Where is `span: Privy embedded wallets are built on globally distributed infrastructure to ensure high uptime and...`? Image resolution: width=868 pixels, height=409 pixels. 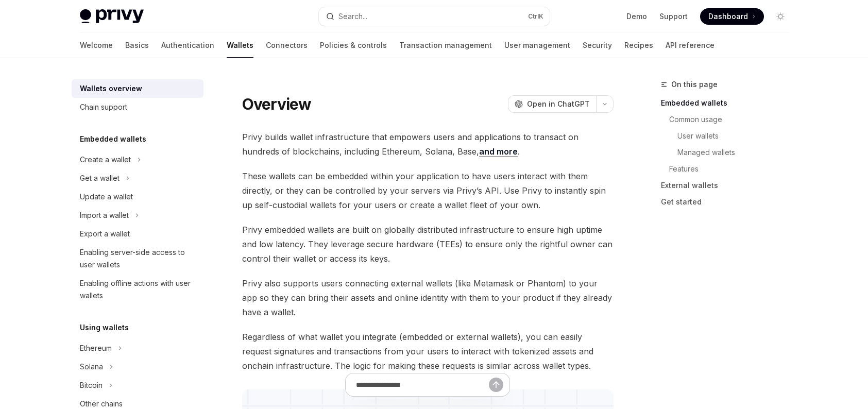
span: Privy embedded wallets are built on globally distributed infrastructure to ensure high uptime and... is located at coordinates (428, 245).